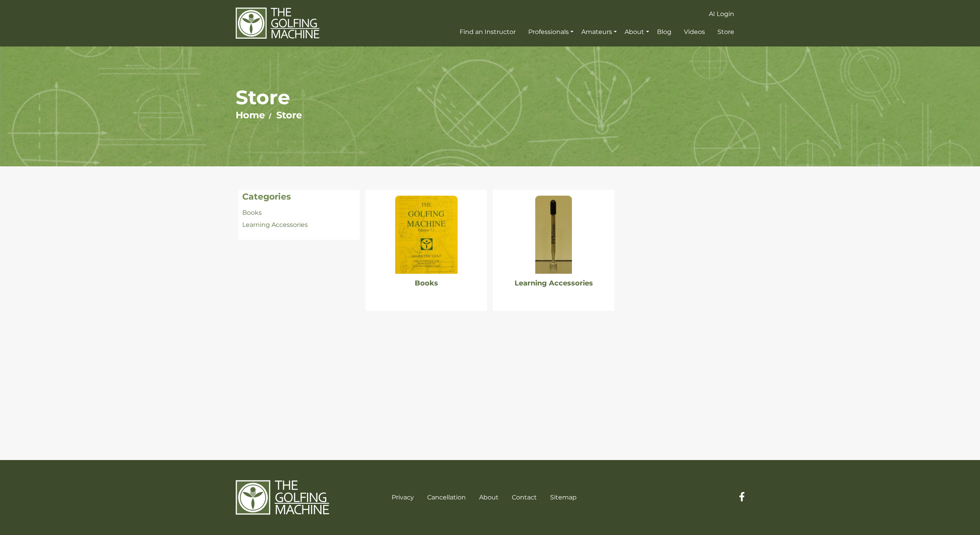 The width and height of the screenshot is (980, 535). What do you see at coordinates (725, 32) in the screenshot?
I see `span: Store` at bounding box center [725, 32].